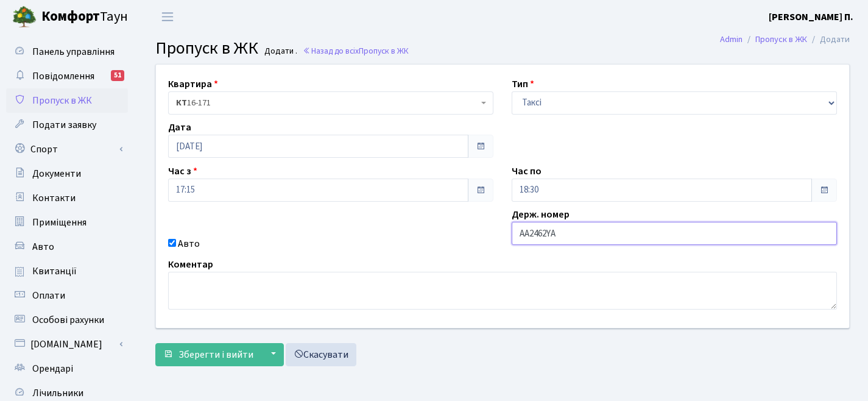 This screenshot has height=401, width=868. I want to click on a: Спорт, so click(67, 149).